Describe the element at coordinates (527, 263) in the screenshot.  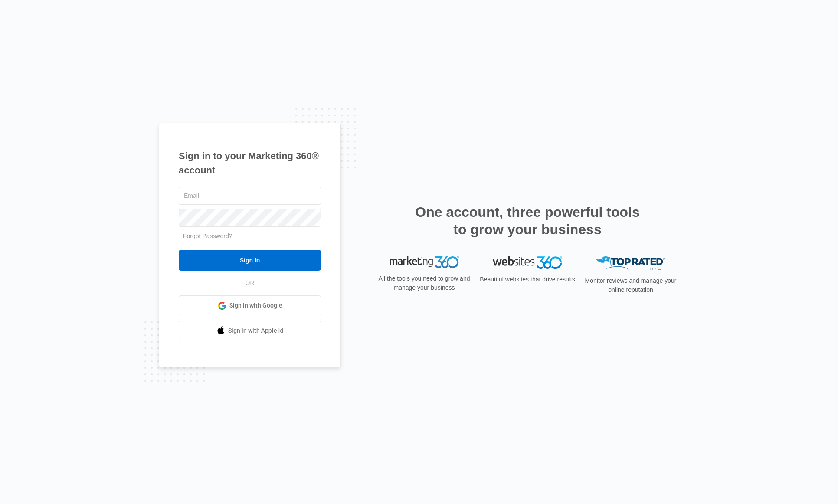
I see `img: Websites 360` at that location.